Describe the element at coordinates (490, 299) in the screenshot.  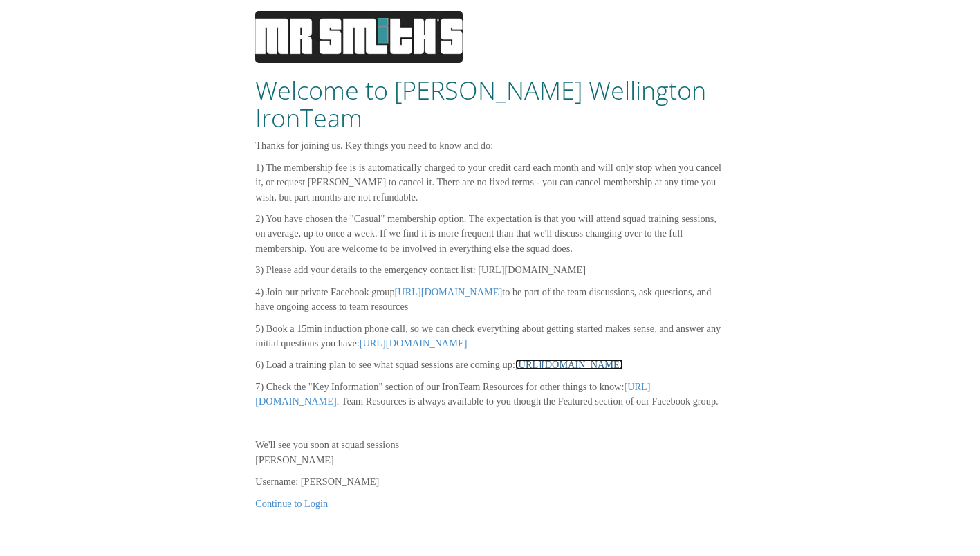
I see `p: 4) Join our private Facebook group to be part of the team discussions, ask questions, and have on...` at that location.